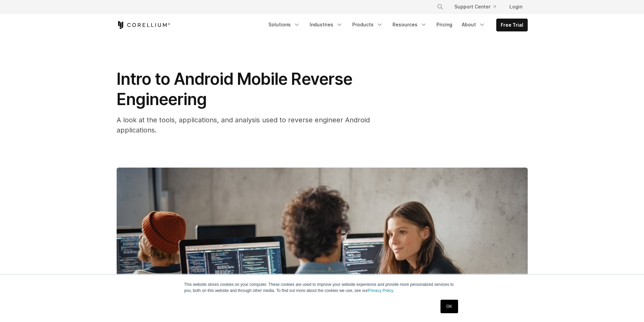  What do you see at coordinates (284, 25) in the screenshot?
I see `a: Solutions` at bounding box center [284, 25].